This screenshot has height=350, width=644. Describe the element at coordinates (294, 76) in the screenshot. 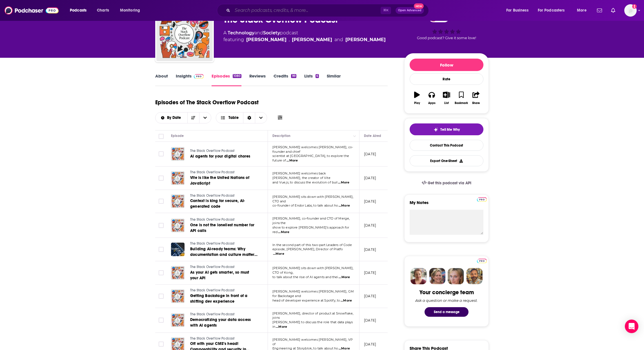

I see `div: 99` at that location.